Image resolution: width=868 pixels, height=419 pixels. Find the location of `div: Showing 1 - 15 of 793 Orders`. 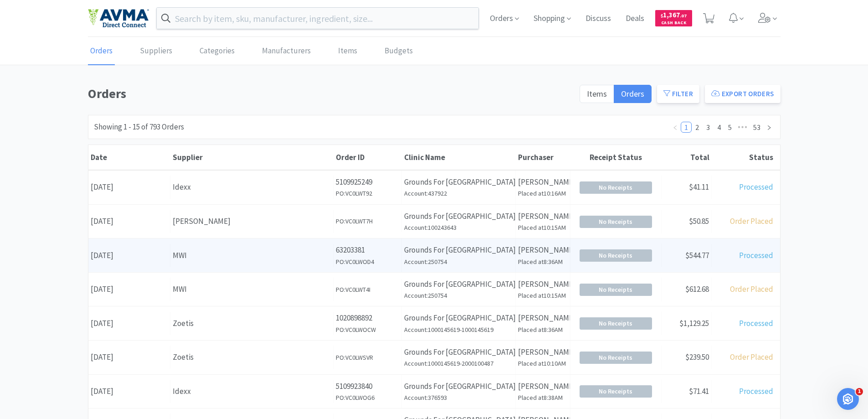

div: Showing 1 - 15 of 793 Orders is located at coordinates (139, 127).